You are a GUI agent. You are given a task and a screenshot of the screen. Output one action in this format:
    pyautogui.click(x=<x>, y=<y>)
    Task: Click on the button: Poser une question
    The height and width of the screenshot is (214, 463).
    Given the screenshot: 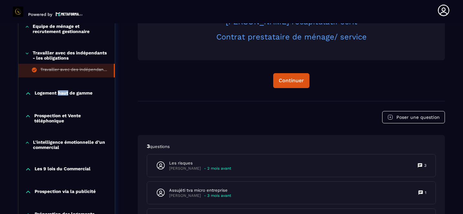 What is the action you would take?
    pyautogui.click(x=413, y=117)
    